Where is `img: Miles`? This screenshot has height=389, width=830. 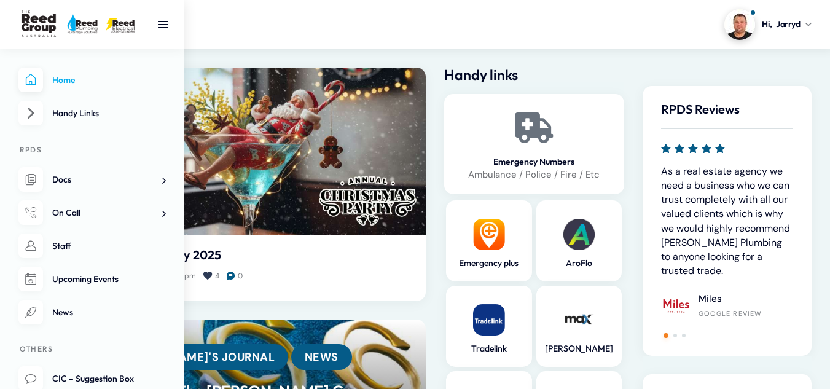 img: Miles is located at coordinates (676, 306).